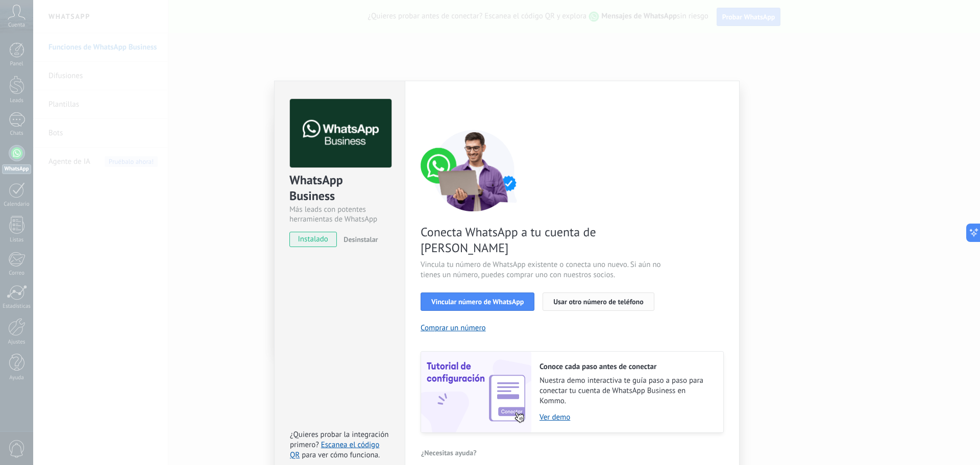 The height and width of the screenshot is (465, 980). What do you see at coordinates (449, 453) in the screenshot?
I see `span: ¿Necesitas ayuda?` at bounding box center [449, 453].